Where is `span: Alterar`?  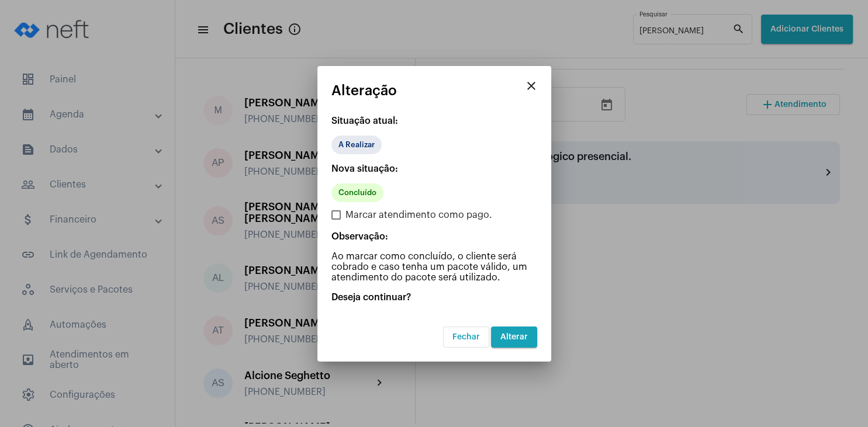 span: Alterar is located at coordinates (513, 337).